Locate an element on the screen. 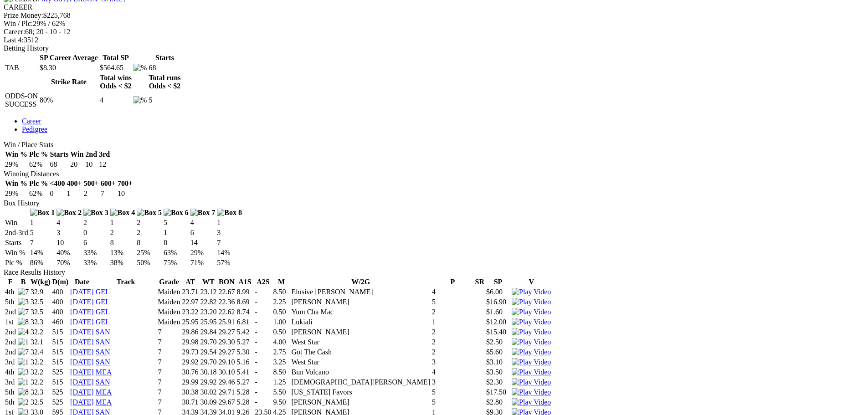 This screenshot has width=868, height=415. th: Win is located at coordinates (77, 155).